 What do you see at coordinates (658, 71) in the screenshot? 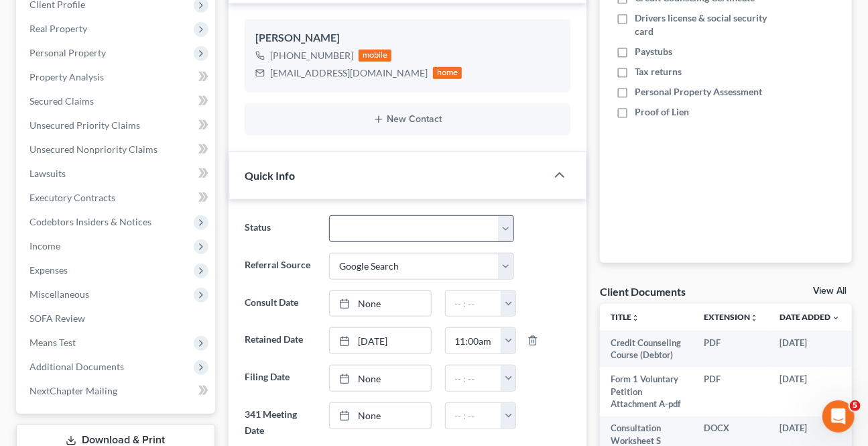
I see `span: Tax returns` at bounding box center [658, 71].